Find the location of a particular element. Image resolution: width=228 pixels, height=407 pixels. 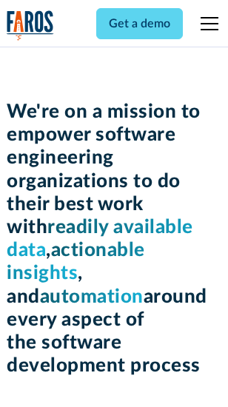

span: actionable insights is located at coordinates (76, 261).